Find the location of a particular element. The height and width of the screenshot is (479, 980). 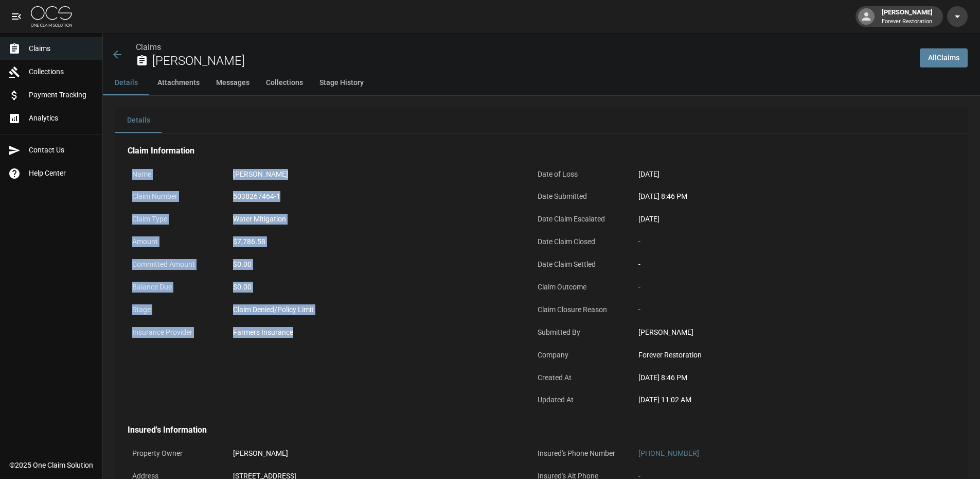

p: Forever Restoration is located at coordinates (907, 22).